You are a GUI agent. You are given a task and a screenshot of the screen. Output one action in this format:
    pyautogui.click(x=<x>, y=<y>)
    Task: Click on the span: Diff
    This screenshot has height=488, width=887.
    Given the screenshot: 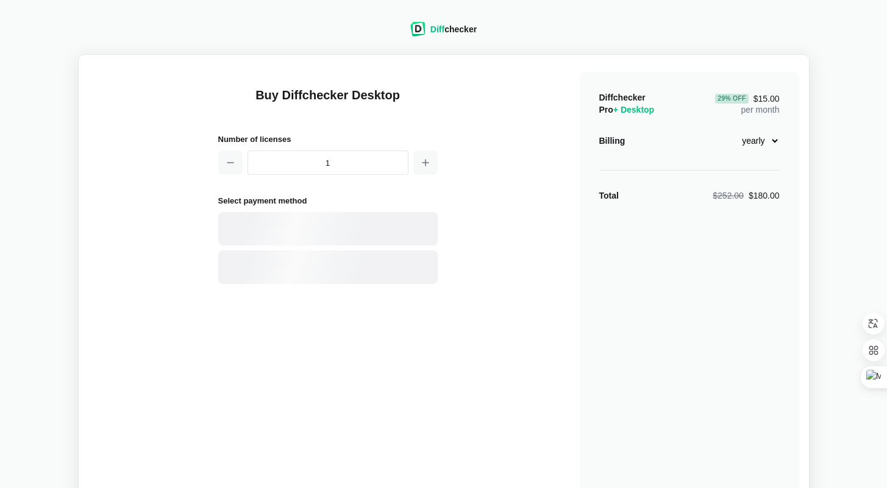 What is the action you would take?
    pyautogui.click(x=437, y=29)
    